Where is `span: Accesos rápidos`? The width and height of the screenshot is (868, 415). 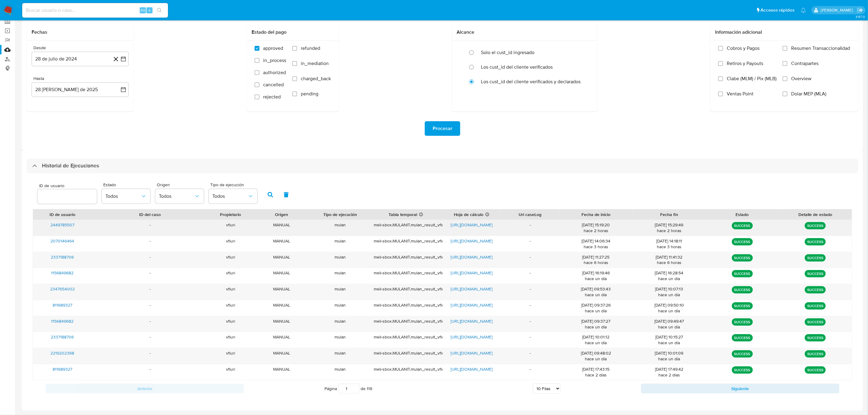 span: Accesos rápidos is located at coordinates (777, 10).